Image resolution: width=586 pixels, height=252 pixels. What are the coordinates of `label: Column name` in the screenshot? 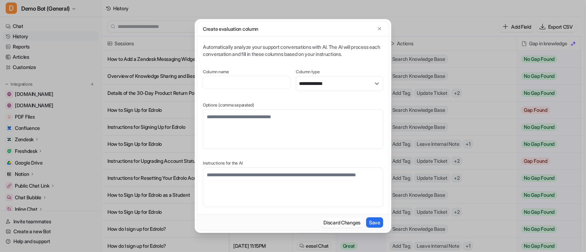 It's located at (246, 72).